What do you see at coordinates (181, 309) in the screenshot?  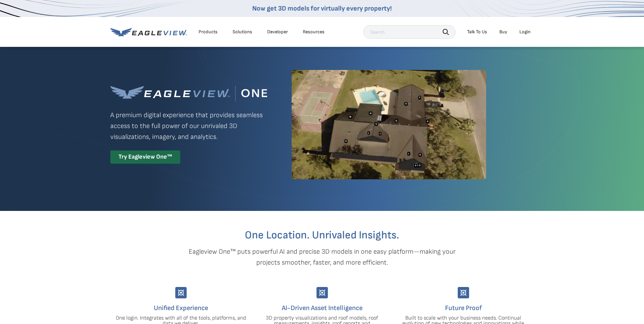 I see `h4: Unified Experience` at bounding box center [181, 309].